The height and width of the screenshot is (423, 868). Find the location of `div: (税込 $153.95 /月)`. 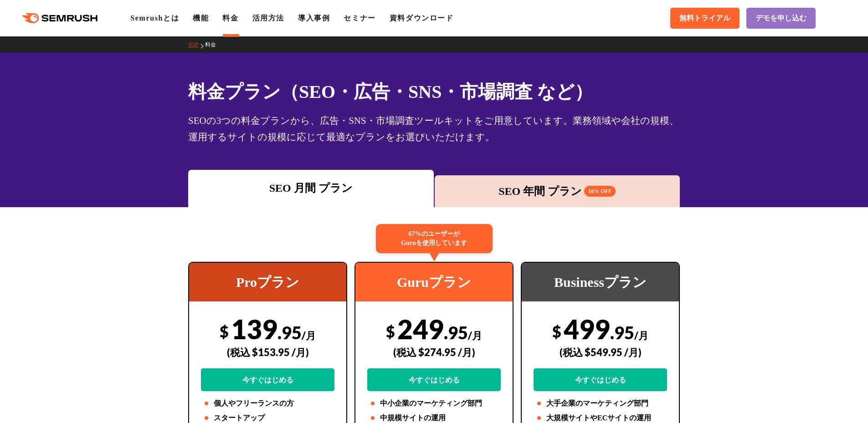

div: (税込 $153.95 /月) is located at coordinates (267, 352).